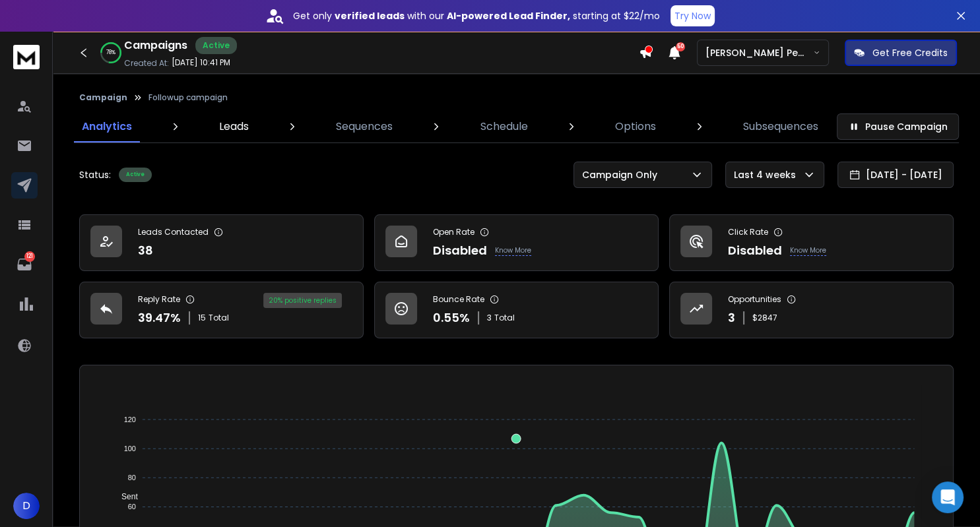  Describe the element at coordinates (764, 318) in the screenshot. I see `p: $ 2847` at that location.